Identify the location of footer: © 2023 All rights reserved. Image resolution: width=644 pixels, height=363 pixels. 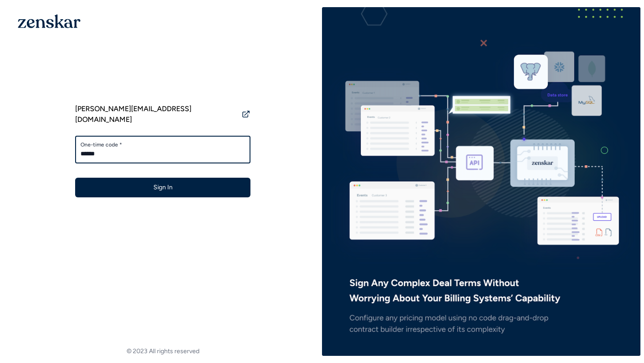
(163, 351).